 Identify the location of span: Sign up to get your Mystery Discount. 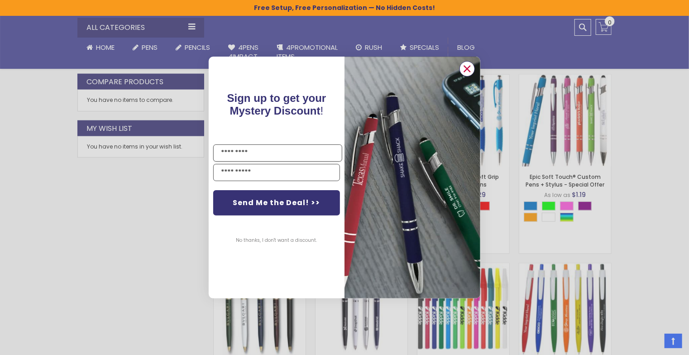
(277, 104).